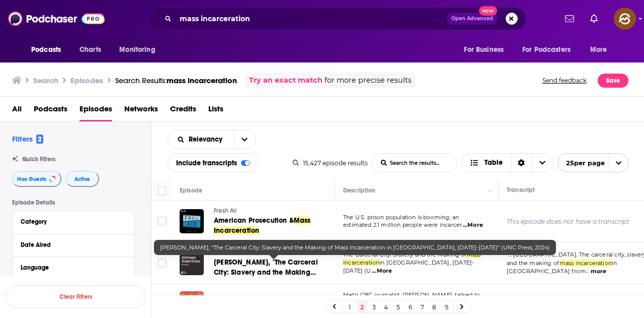 Image resolution: width=644 pixels, height=318 pixels. What do you see at coordinates (96, 111) in the screenshot?
I see `a: Episodes` at bounding box center [96, 111].